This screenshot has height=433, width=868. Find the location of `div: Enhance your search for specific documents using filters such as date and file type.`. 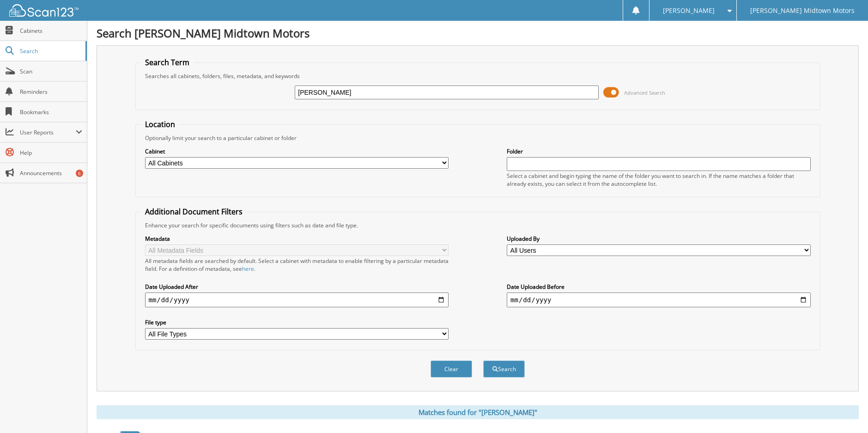

div: Enhance your search for specific documents using filters such as date and file type. is located at coordinates (478, 225).